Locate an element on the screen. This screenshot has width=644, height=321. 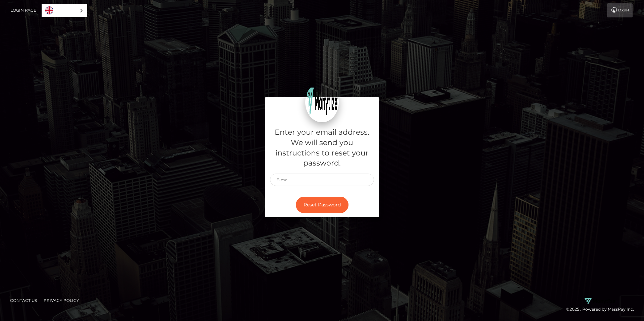
a: Login Page is located at coordinates (23, 11).